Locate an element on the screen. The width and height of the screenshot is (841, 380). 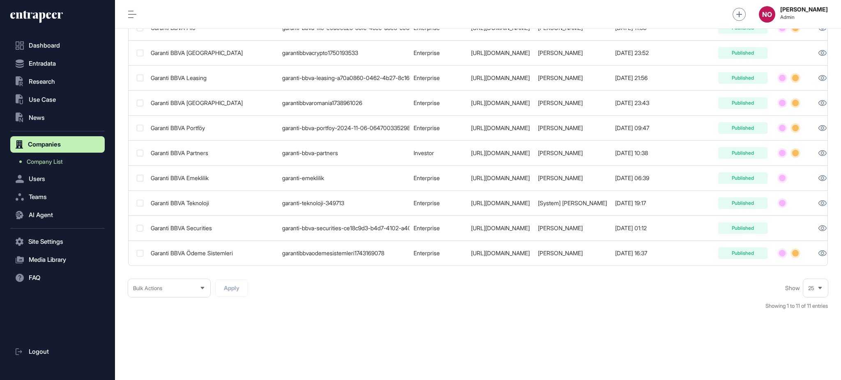
span: Teams is located at coordinates (38, 197).